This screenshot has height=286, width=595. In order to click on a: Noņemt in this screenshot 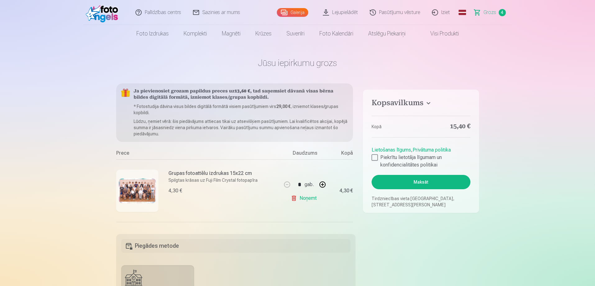, I will do `click(305, 198)`.